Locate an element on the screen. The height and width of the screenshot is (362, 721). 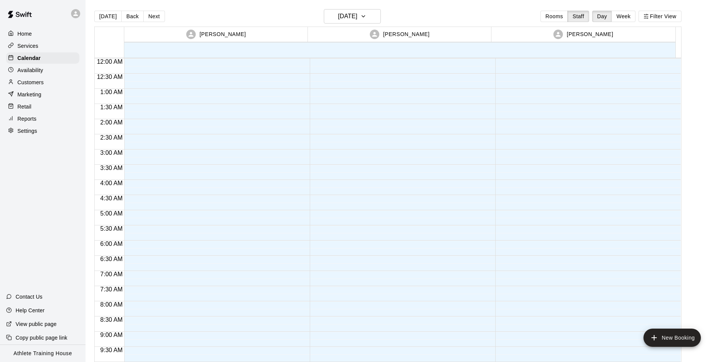
div: Reports is located at coordinates (43, 119).